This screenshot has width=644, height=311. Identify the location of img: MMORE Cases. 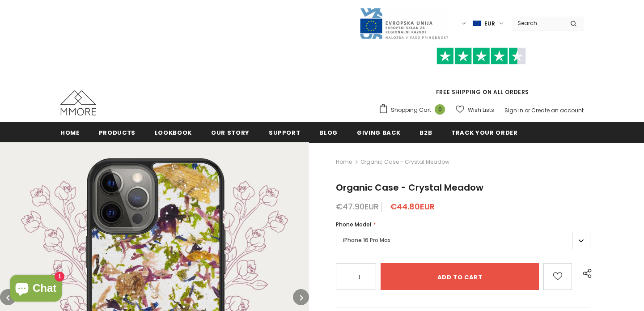
(78, 103).